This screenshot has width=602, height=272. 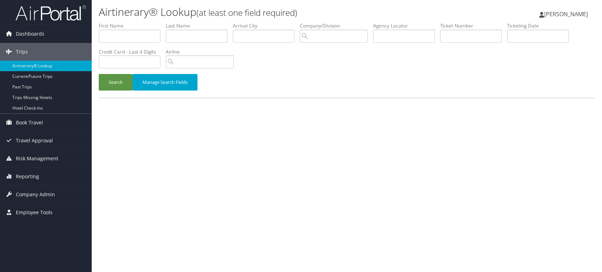 I want to click on label: Arrival City, so click(x=266, y=26).